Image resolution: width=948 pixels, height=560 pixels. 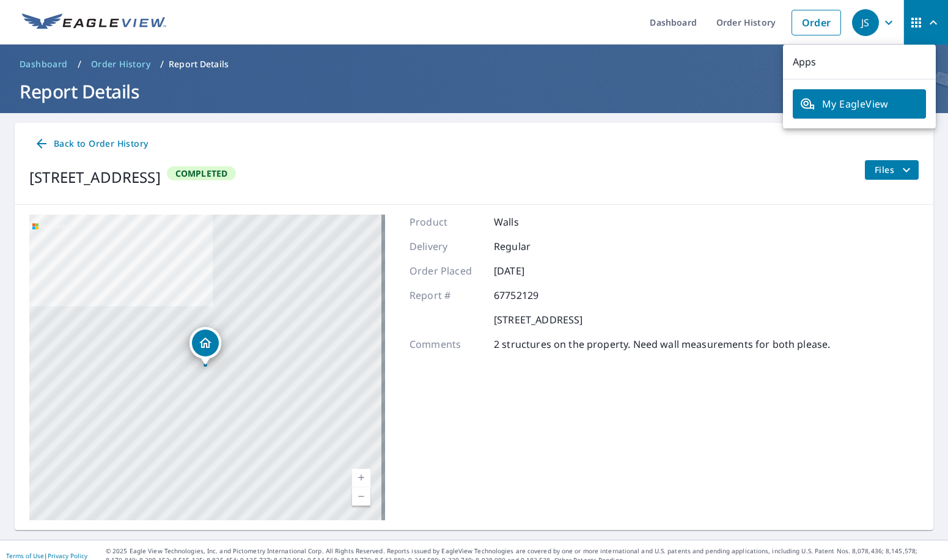 I want to click on p: Walls, so click(x=531, y=222).